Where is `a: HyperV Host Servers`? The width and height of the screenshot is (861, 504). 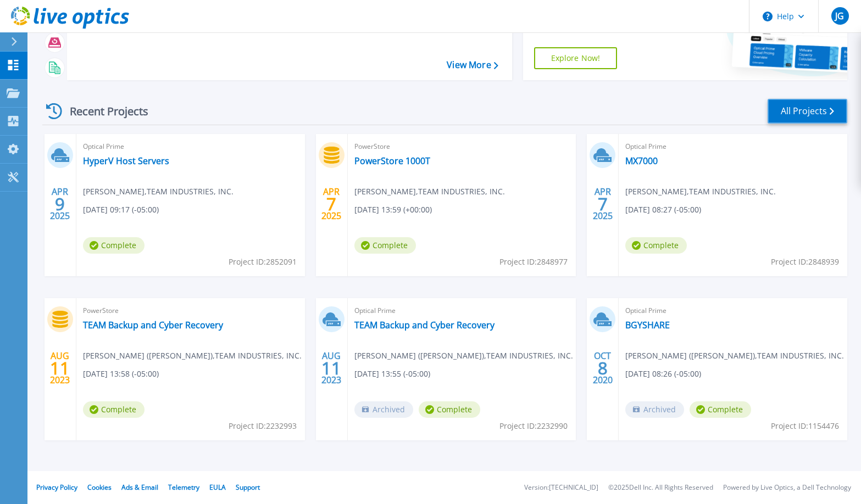
a: HyperV Host Servers is located at coordinates (126, 161).